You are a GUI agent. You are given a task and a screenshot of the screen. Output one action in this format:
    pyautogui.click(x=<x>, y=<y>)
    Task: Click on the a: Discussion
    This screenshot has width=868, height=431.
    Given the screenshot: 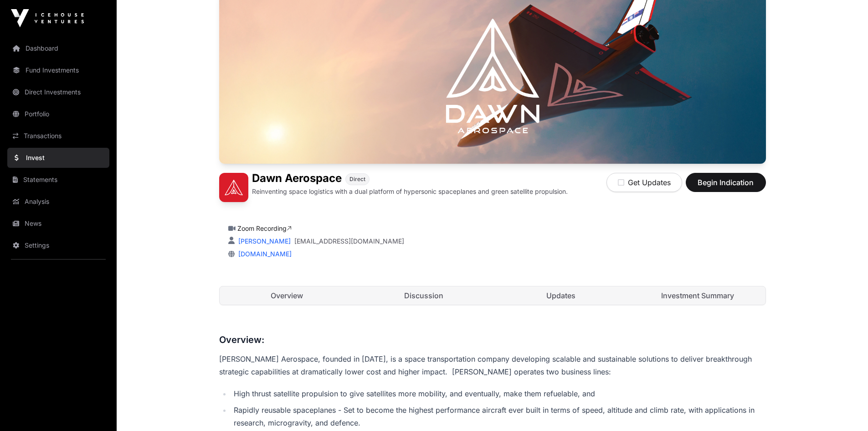 What is the action you would take?
    pyautogui.click(x=424, y=295)
    